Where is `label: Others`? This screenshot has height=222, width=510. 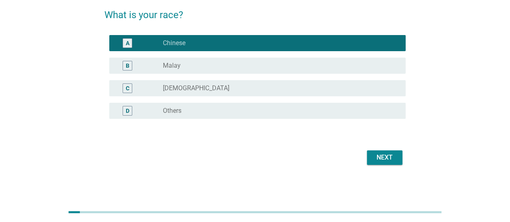 label: Others is located at coordinates (172, 111).